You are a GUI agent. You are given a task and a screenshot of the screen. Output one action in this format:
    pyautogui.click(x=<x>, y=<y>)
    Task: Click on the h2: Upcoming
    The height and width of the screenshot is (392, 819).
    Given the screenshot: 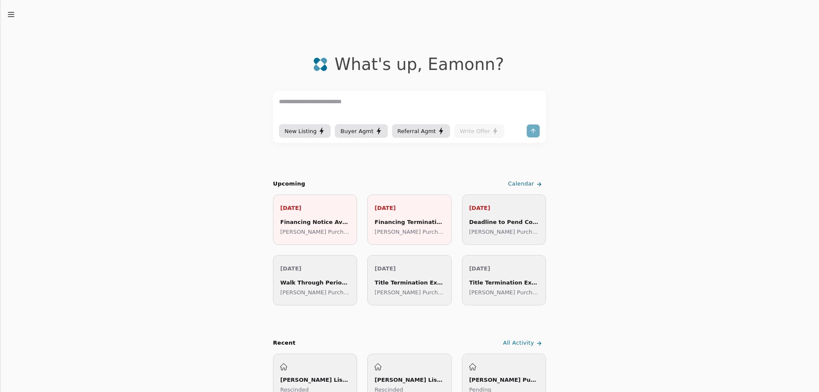 What is the action you would take?
    pyautogui.click(x=289, y=184)
    